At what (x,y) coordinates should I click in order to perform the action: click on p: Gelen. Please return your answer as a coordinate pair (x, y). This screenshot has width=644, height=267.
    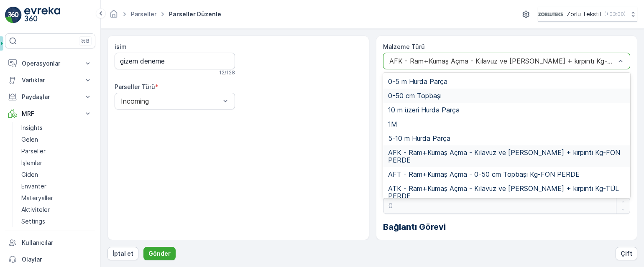
    Looking at the image, I should click on (29, 140).